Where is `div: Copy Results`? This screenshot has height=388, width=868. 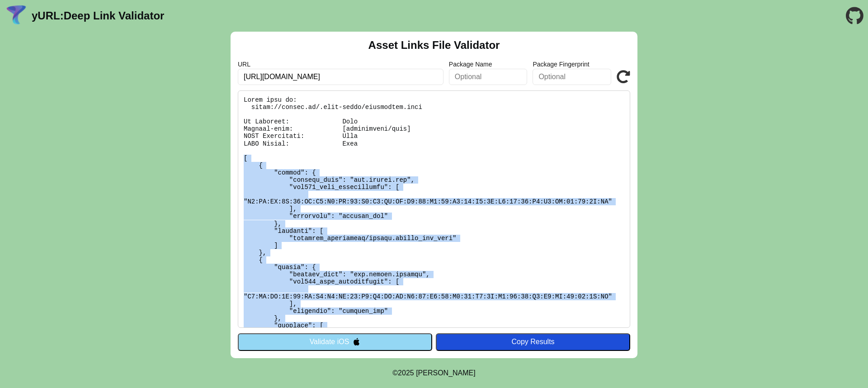
div: Copy Results is located at coordinates (533, 342).